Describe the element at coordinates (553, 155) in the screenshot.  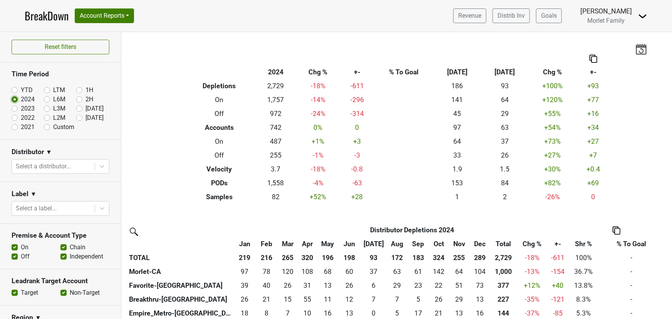
I see `td: +27 %` at that location.